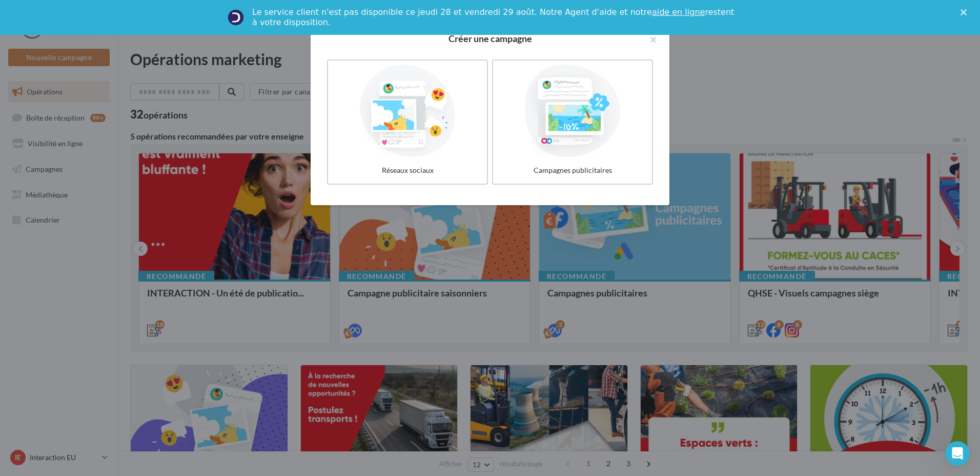  What do you see at coordinates (490, 38) in the screenshot?
I see `h2: Créer une campagne` at bounding box center [490, 38].